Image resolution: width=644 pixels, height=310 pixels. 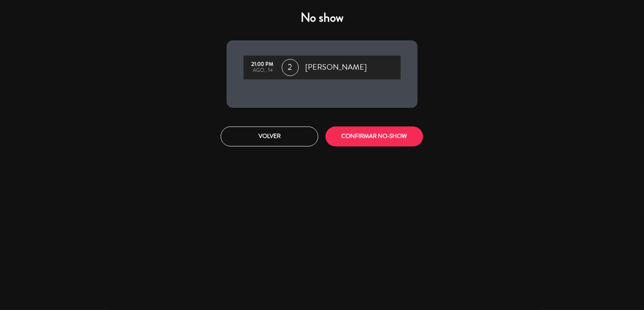 What do you see at coordinates (290, 68) in the screenshot?
I see `span: 2` at bounding box center [290, 68].